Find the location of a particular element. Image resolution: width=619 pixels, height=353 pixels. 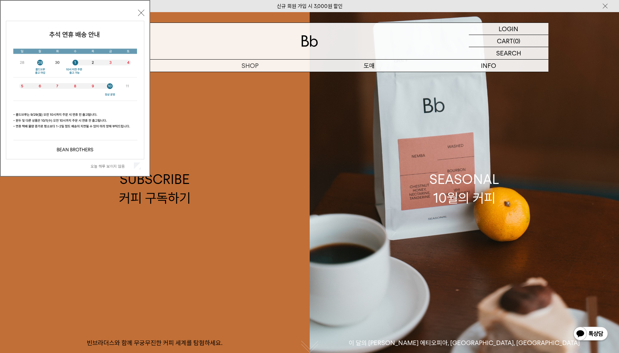

a: 신규 회원 가입 시 3,000원 할인 is located at coordinates (310, 6).